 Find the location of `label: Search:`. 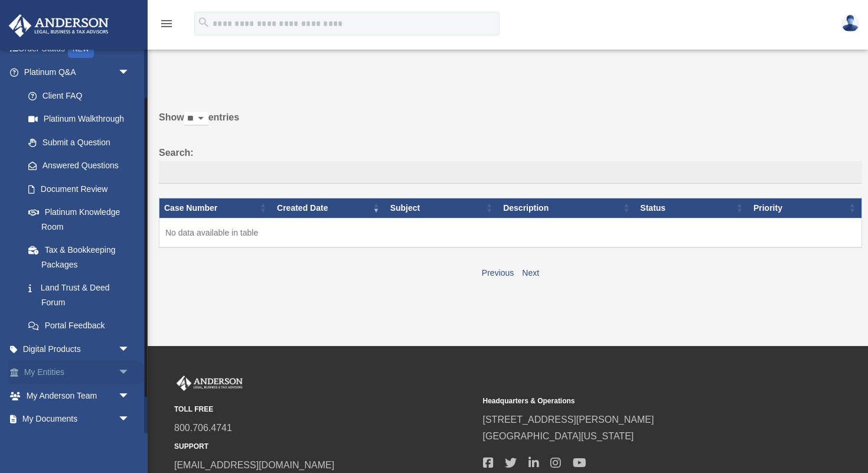

label: Search: is located at coordinates (511, 164).